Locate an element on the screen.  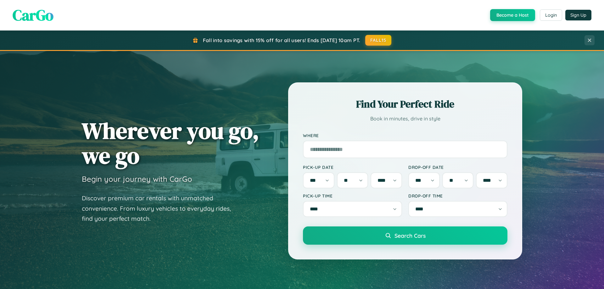
span: CarGo is located at coordinates (33, 15).